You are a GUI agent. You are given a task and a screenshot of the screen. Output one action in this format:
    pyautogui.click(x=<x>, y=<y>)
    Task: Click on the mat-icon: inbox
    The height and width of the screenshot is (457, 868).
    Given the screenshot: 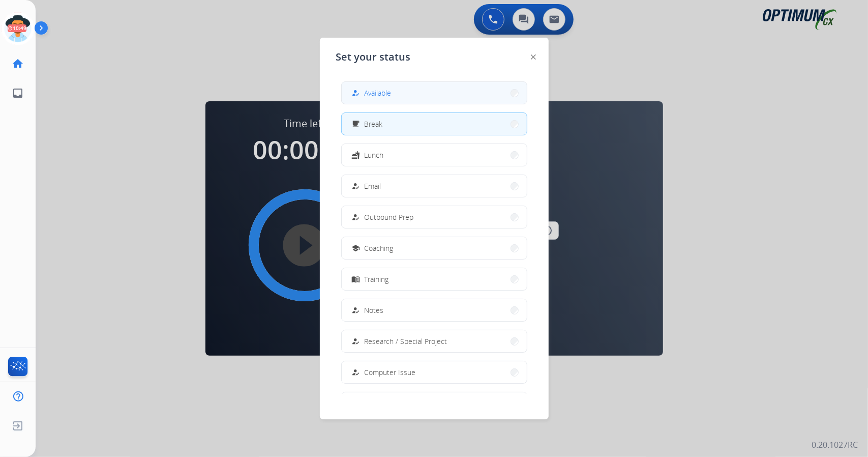 What is the action you would take?
    pyautogui.click(x=18, y=93)
    